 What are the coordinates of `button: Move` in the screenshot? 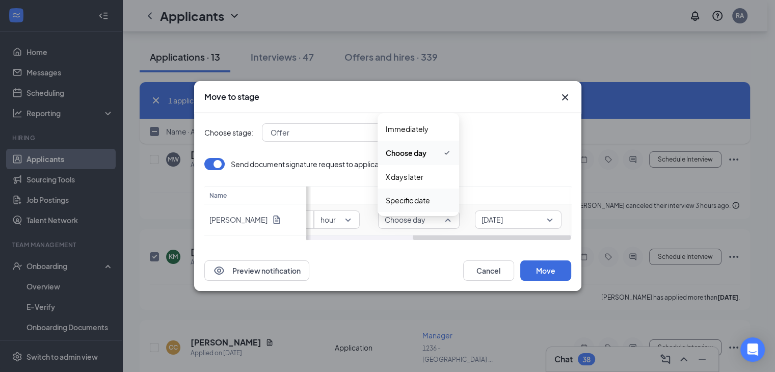 It's located at (546, 271).